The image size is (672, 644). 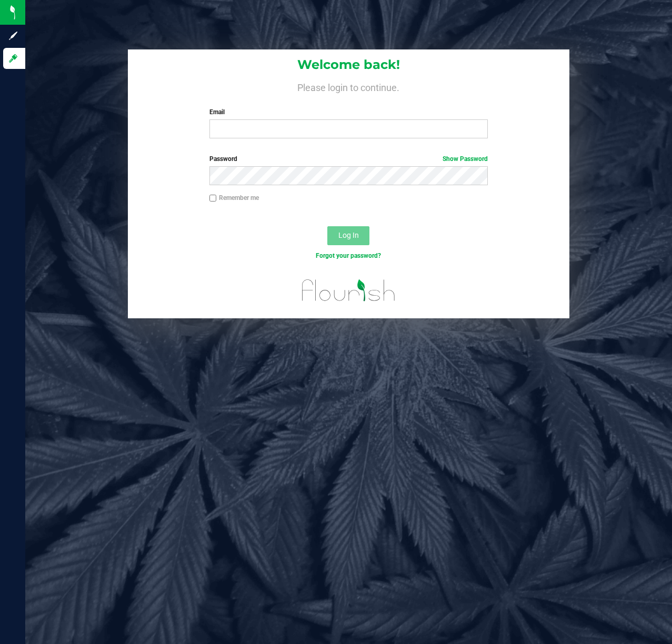 I want to click on a: Forgot your password?, so click(x=348, y=256).